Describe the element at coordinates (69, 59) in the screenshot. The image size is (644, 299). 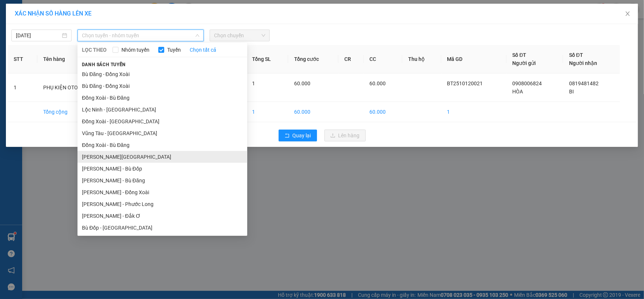
I see `th: Tên hàng` at that location.